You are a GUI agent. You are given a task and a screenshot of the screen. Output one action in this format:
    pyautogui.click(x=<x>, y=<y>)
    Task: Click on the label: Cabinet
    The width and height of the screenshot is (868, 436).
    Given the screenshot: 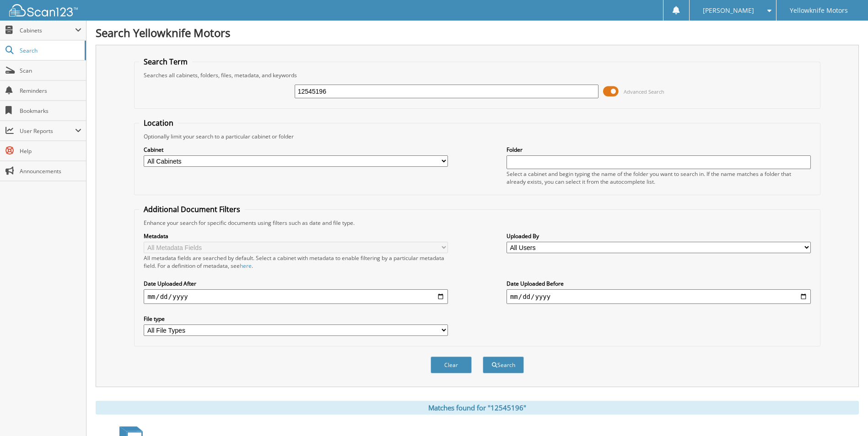 What is the action you would take?
    pyautogui.click(x=296, y=149)
    